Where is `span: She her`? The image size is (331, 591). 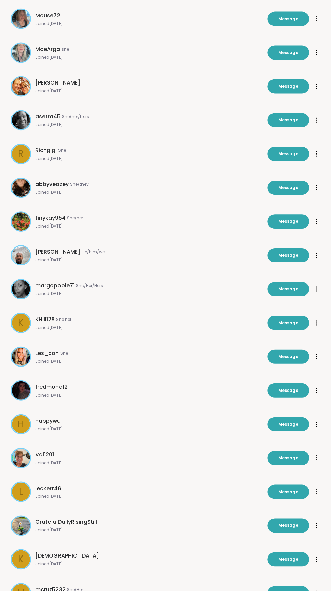 span: She her is located at coordinates (64, 320).